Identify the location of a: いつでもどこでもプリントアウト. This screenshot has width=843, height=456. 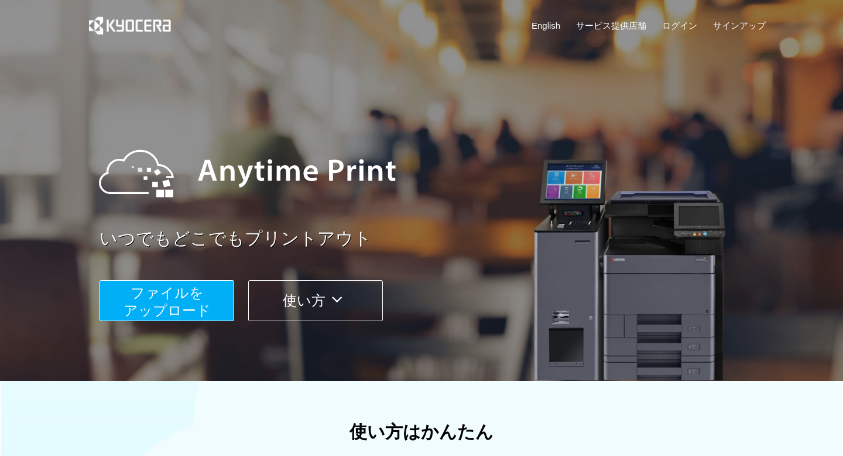
(436, 238).